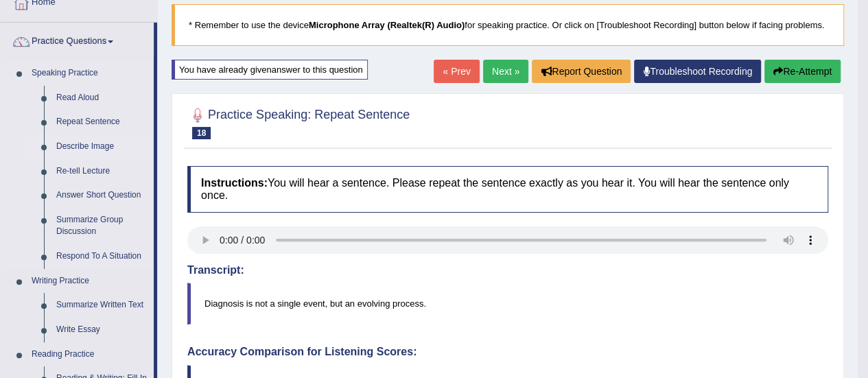  Describe the element at coordinates (508, 189) in the screenshot. I see `h4: You will hear a sentence. Please repeat the sentence exactly as you hear it. You will hear the se...` at that location.